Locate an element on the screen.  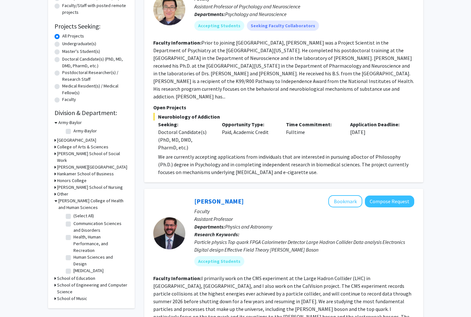
p: We are currently accepting applications from individuals that are interested in pursuing a is located at coordinates (286, 165).